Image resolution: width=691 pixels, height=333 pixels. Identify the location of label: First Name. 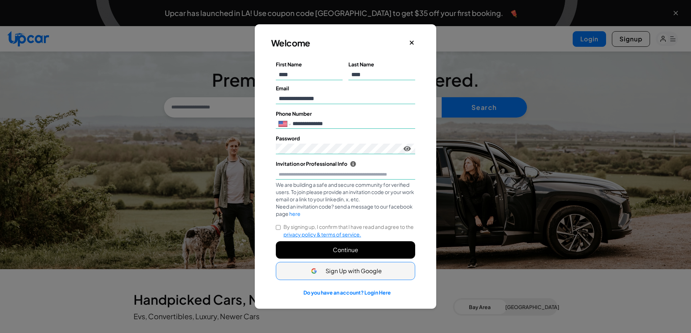
(309, 64).